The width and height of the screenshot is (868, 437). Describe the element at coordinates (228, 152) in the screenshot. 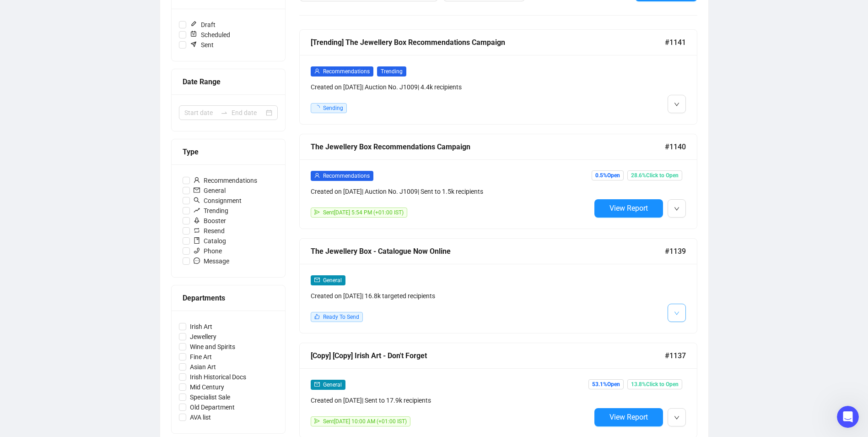

I see `div: Type` at that location.